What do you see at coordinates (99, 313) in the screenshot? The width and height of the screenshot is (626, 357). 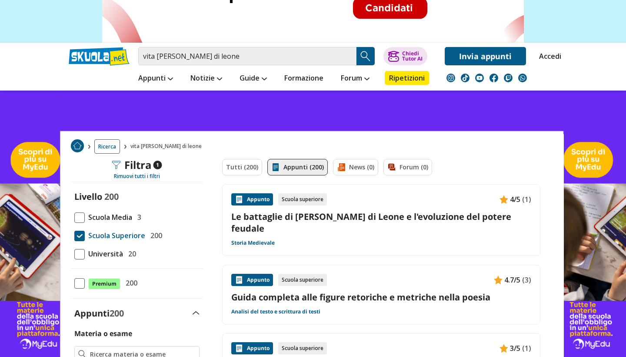 I see `label: Appunti` at bounding box center [99, 313].